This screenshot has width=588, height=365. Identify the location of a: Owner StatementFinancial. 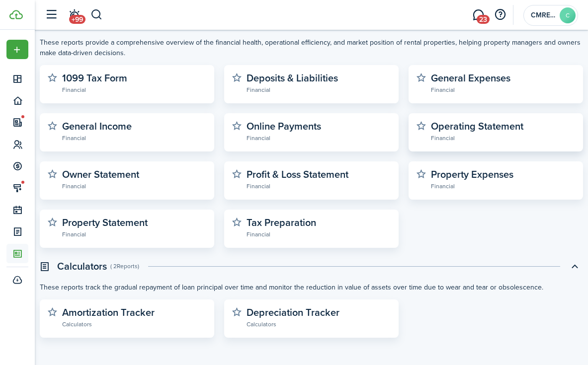
(134, 180).